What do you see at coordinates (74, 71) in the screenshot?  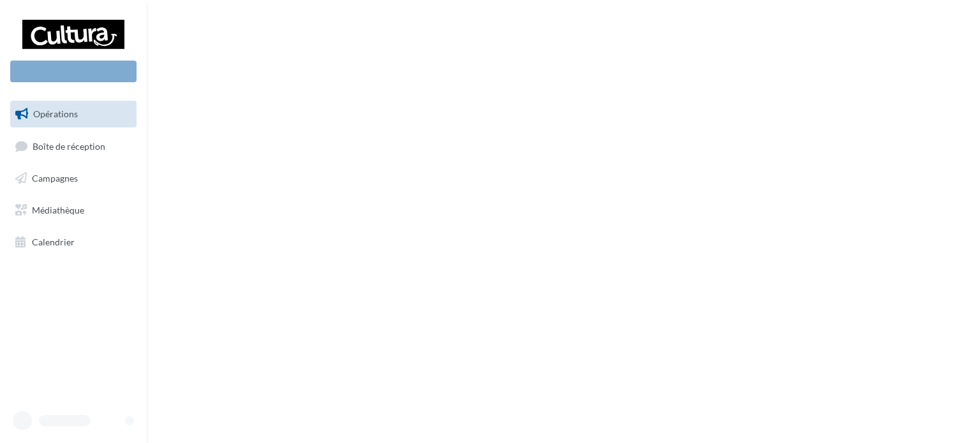 I see `div: Nouvelle campagne` at bounding box center [74, 71].